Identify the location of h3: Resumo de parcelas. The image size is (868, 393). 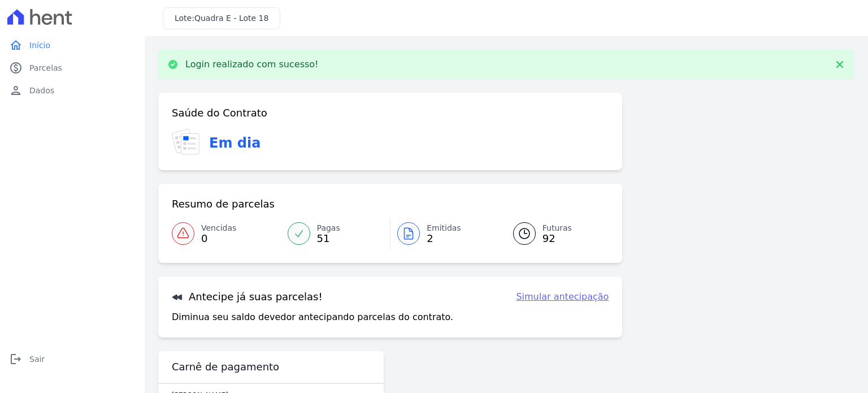
(223, 204).